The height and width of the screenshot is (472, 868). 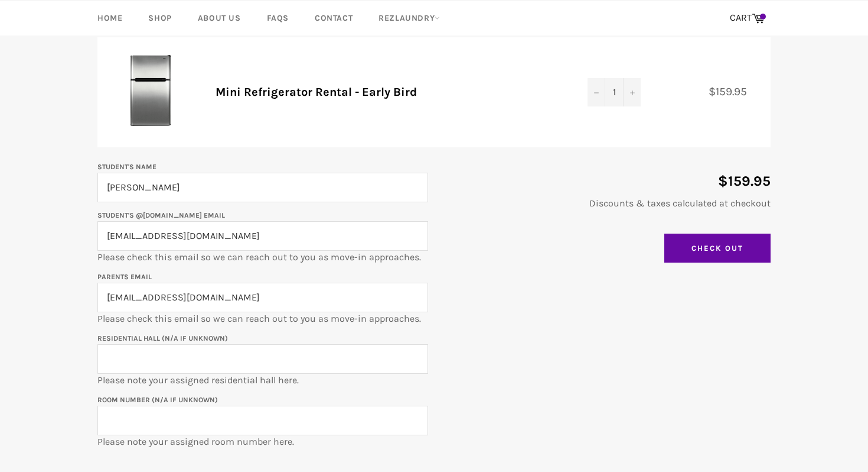 I want to click on a: FAQs, so click(x=277, y=18).